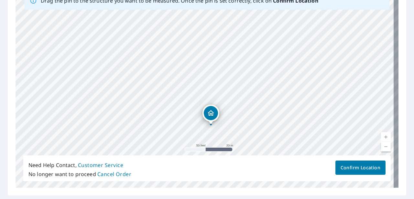 This screenshot has width=414, height=199. Describe the element at coordinates (80, 175) in the screenshot. I see `p: No longer want to proceed` at that location.